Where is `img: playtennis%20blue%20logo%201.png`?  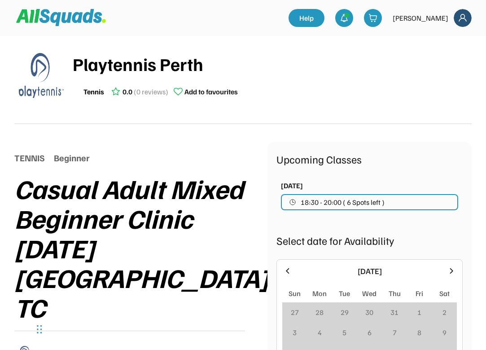
img: playtennis%20blue%20logo%201.png is located at coordinates (41, 75).